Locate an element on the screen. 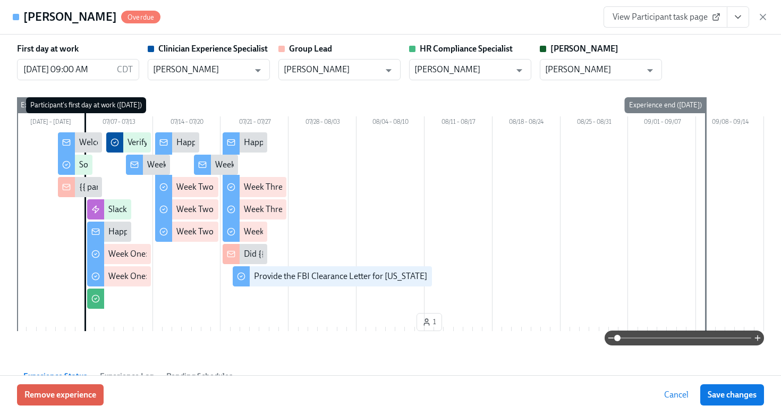  label: First day at work is located at coordinates (48, 49).